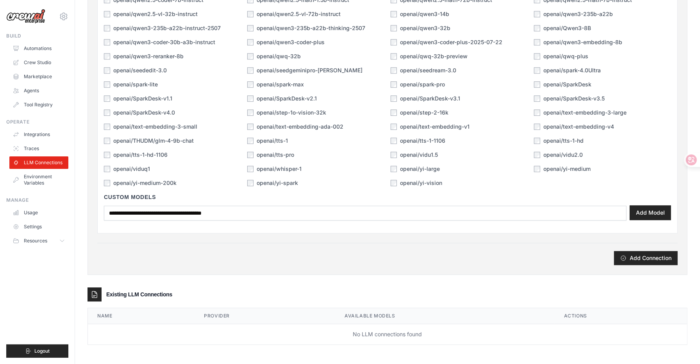  I want to click on input: openai/qwq-32b-preview, so click(394, 56).